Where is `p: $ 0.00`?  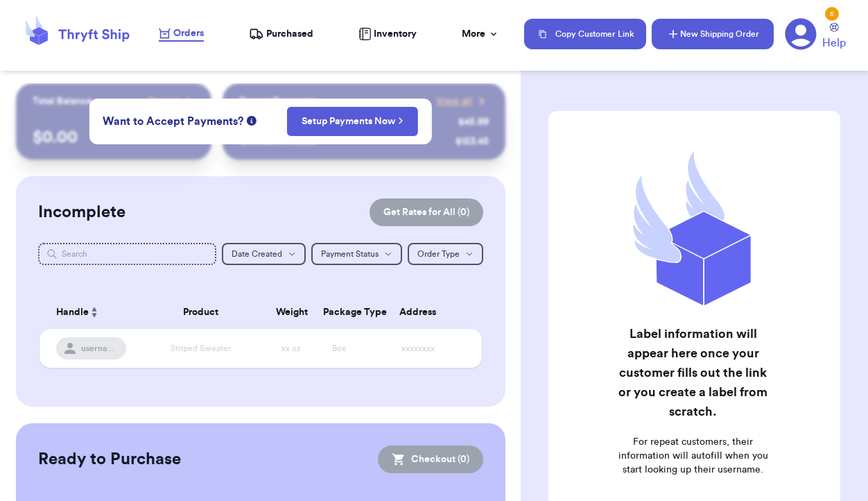
p: $ 0.00 is located at coordinates (114, 138).